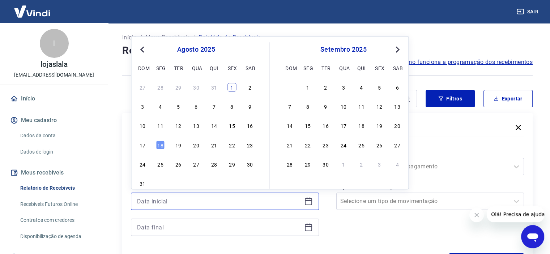 This screenshot has width=550, height=254. What do you see at coordinates (142, 145) in the screenshot?
I see `div: Choose domingo, 17 de agosto de 2025` at bounding box center [142, 145].